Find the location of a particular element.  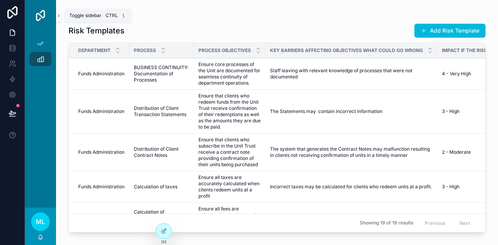

a: The Statements may contain incorrect information is located at coordinates (351, 112).